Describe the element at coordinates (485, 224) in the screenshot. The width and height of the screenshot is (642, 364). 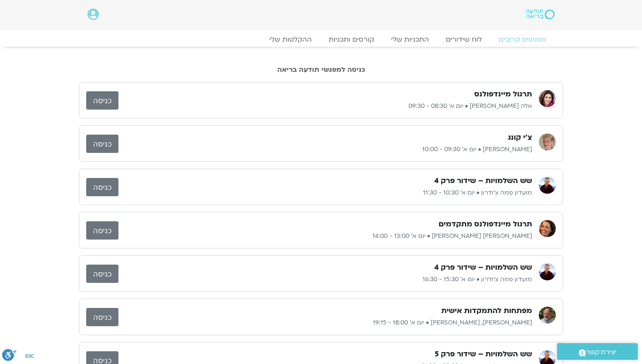
I see `h3: תרגול מיינדפולנס מתקדמים` at that location.